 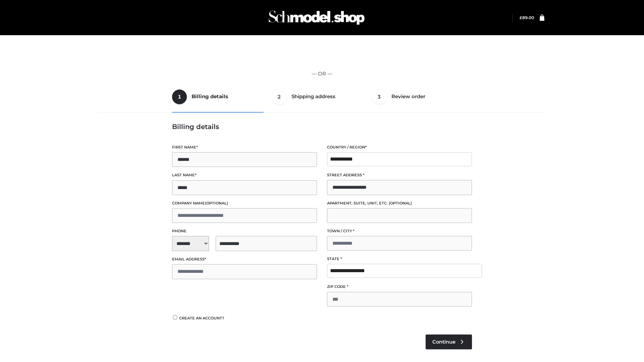 What do you see at coordinates (245, 231) in the screenshot?
I see `label: Phone` at bounding box center [245, 231].